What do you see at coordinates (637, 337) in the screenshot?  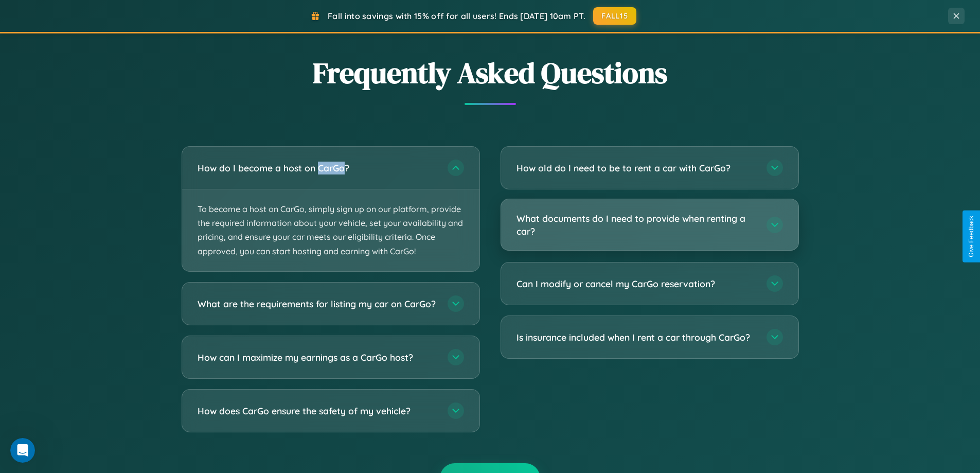 I see `h3: Is insurance included when I rent a car through CarGo?` at bounding box center [637, 337].